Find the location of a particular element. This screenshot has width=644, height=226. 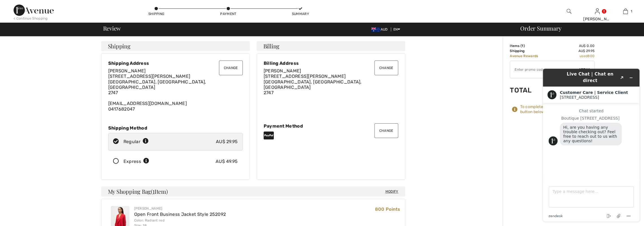

button: Menu is located at coordinates (90, 152).